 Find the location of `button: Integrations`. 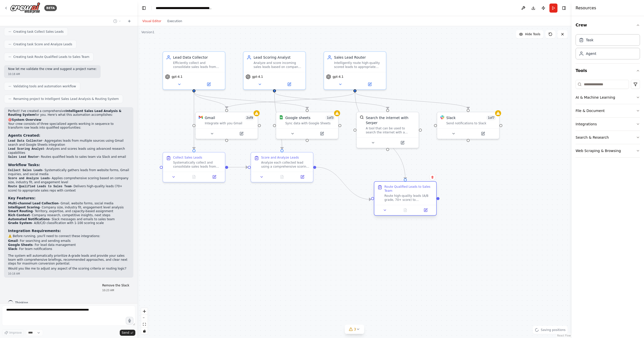

button: Integrations is located at coordinates (608, 124).